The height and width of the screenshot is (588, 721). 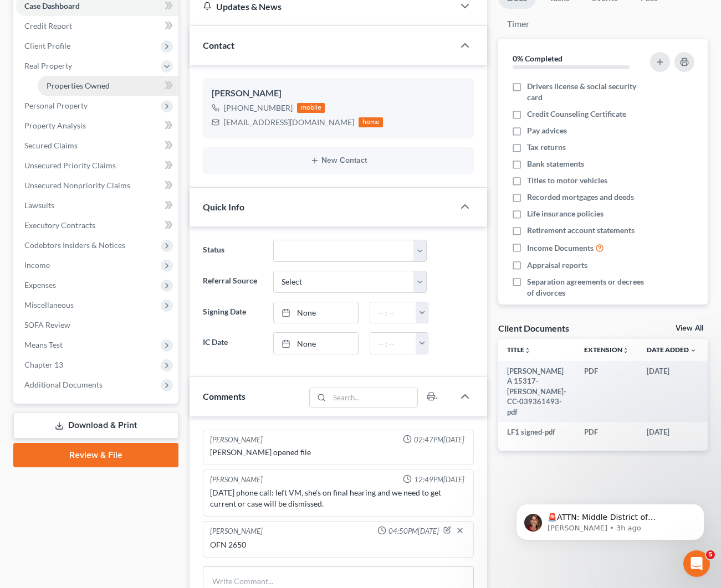 What do you see at coordinates (689, 328) in the screenshot?
I see `a: View All` at bounding box center [689, 328].